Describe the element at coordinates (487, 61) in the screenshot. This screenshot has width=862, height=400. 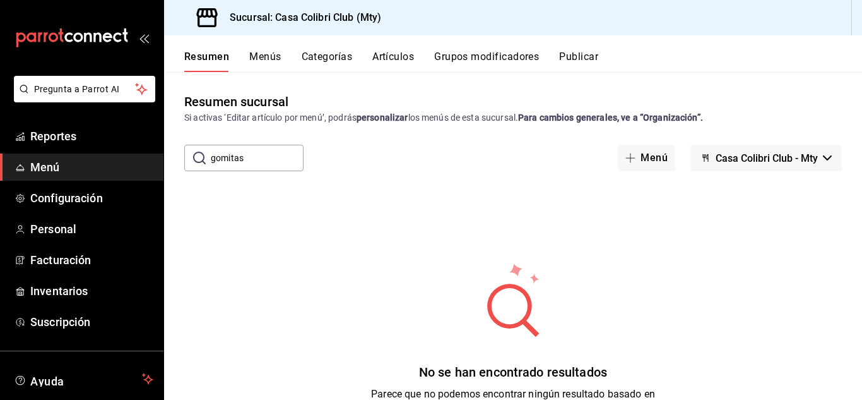
I see `button: Grupos modificadores` at that location.